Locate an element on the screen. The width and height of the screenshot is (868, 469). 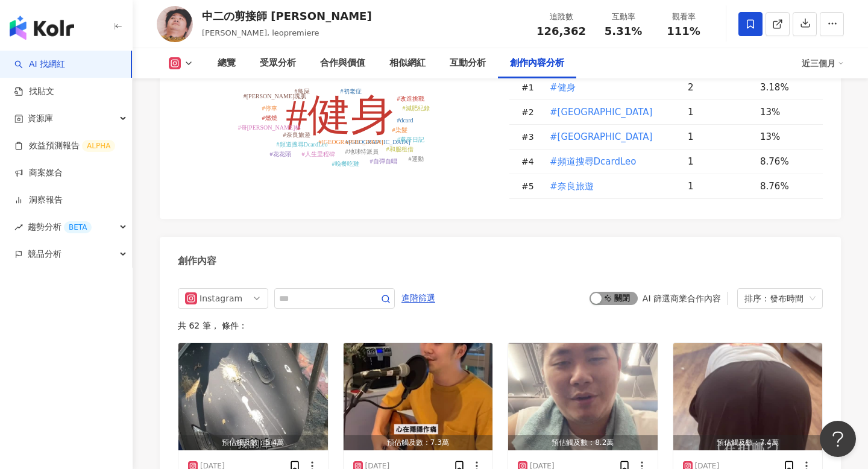
tspan: #dcard is located at coordinates (404, 120).